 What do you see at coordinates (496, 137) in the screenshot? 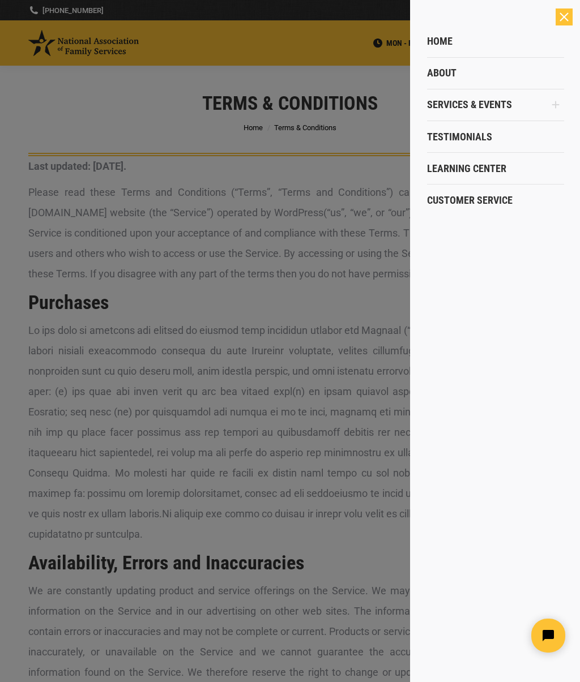
I see `a: Testimonials` at bounding box center [496, 137].